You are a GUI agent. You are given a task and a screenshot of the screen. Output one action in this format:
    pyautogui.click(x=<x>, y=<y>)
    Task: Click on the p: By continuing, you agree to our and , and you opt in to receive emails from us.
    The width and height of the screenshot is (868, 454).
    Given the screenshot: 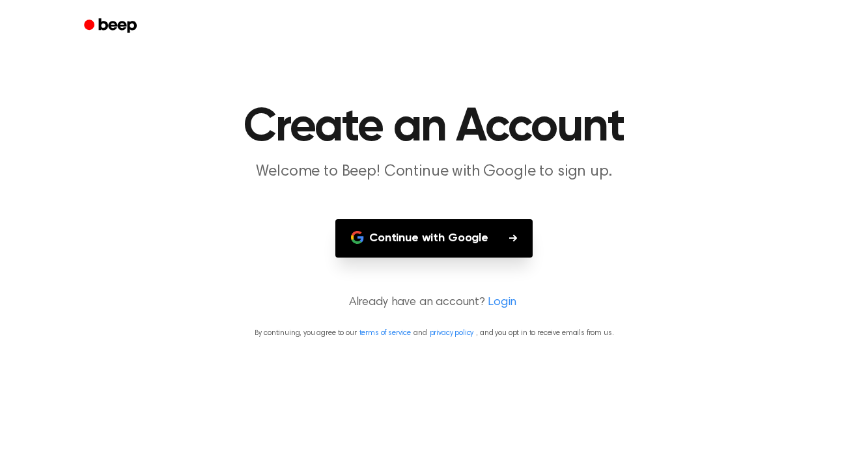 What is the action you would take?
    pyautogui.click(x=434, y=333)
    